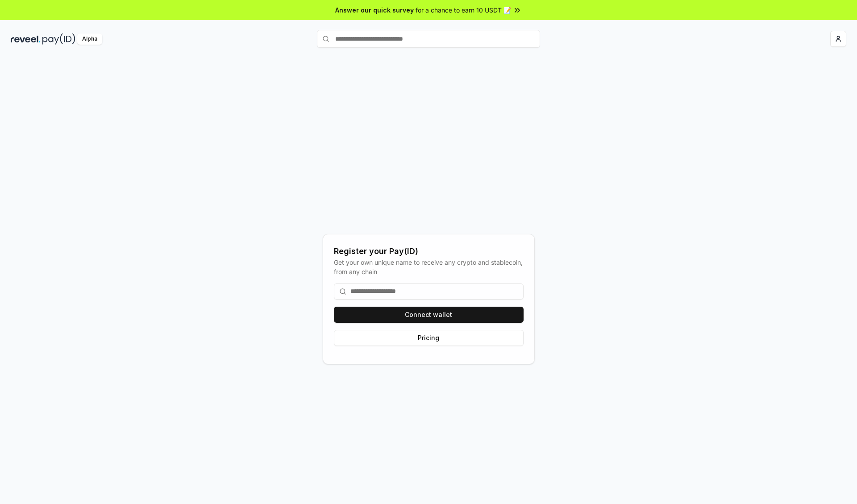 This screenshot has width=857, height=504. What do you see at coordinates (428, 315) in the screenshot?
I see `button: Connect wallet` at bounding box center [428, 315].